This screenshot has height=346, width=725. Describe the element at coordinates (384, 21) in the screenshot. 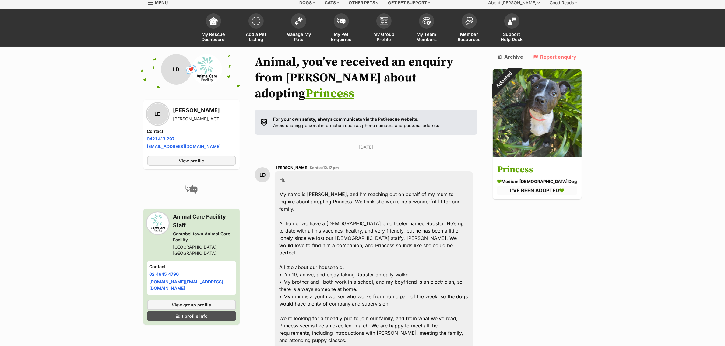

I see `img: group-profile-icon-3fa3cf56718a62981997c0bc7e787c4b2cf8bcc04b72c1350f741eb67cf2f40e.svg` at that location.